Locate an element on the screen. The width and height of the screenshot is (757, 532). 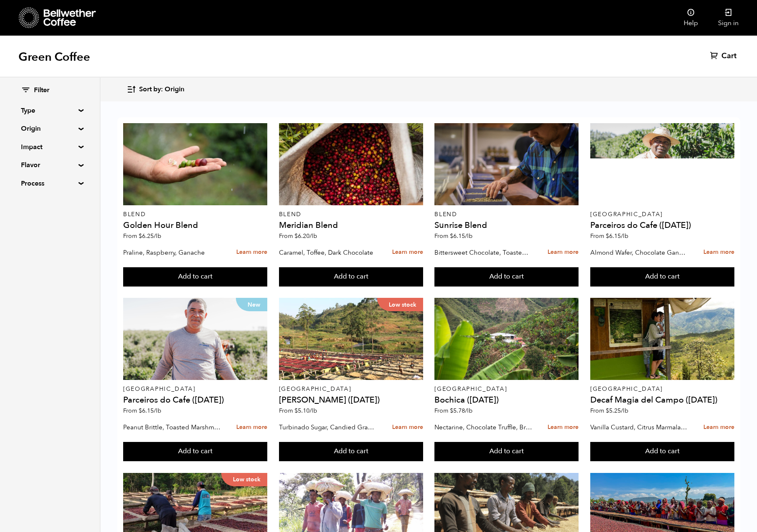
h4: Sunrise Blend is located at coordinates (506, 225).